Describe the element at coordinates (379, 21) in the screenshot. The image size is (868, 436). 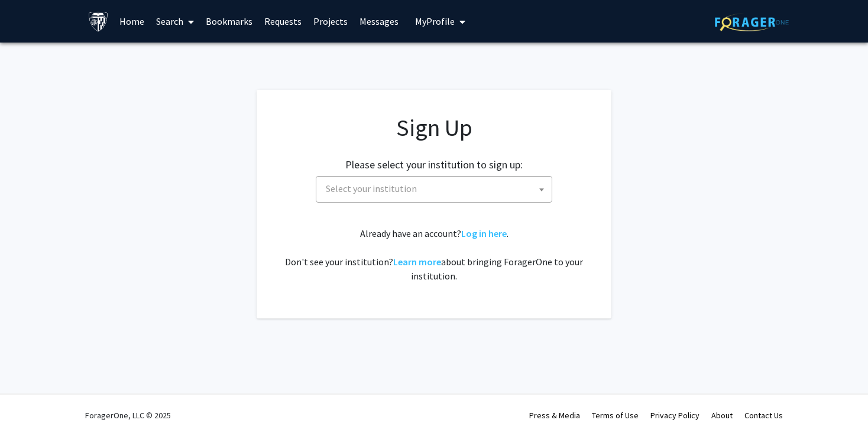
I see `a: Messages` at that location.